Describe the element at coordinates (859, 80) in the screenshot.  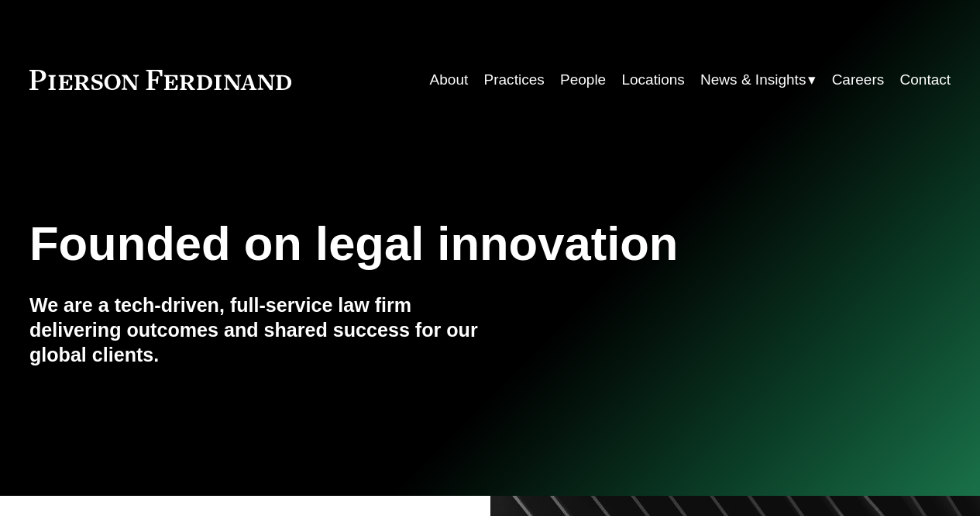
I see `a: Careers` at that location.